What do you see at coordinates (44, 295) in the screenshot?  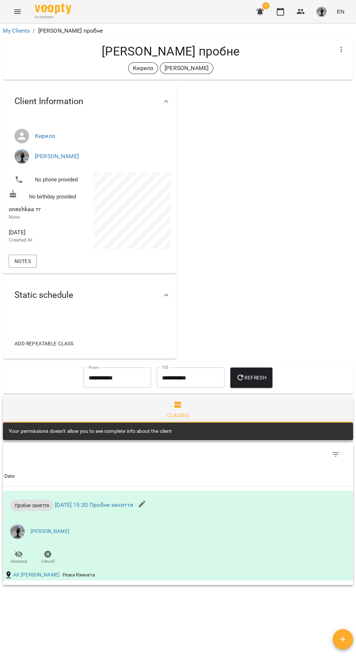 I see `span: Static schedule` at bounding box center [44, 295].